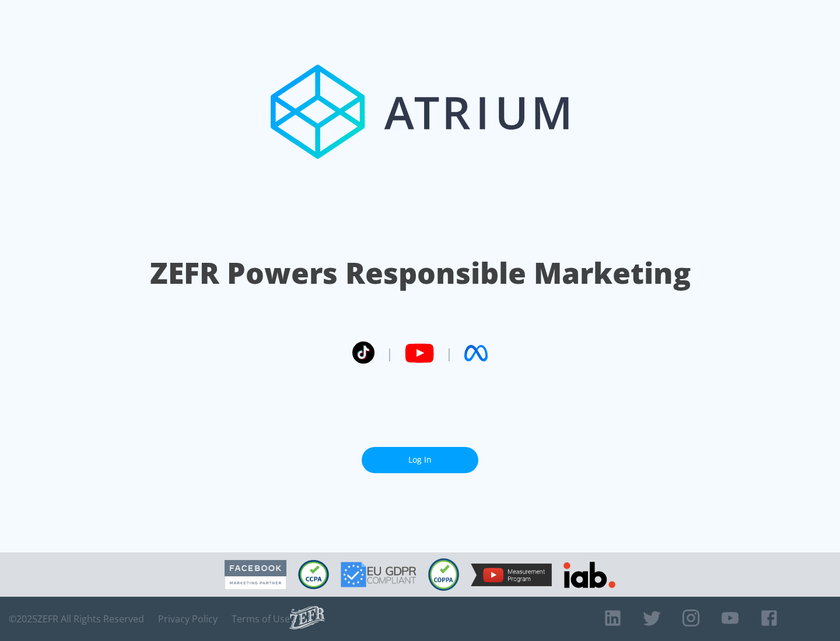 The image size is (840, 641). Describe the element at coordinates (313, 574) in the screenshot. I see `img: CCPA Compliant` at that location.